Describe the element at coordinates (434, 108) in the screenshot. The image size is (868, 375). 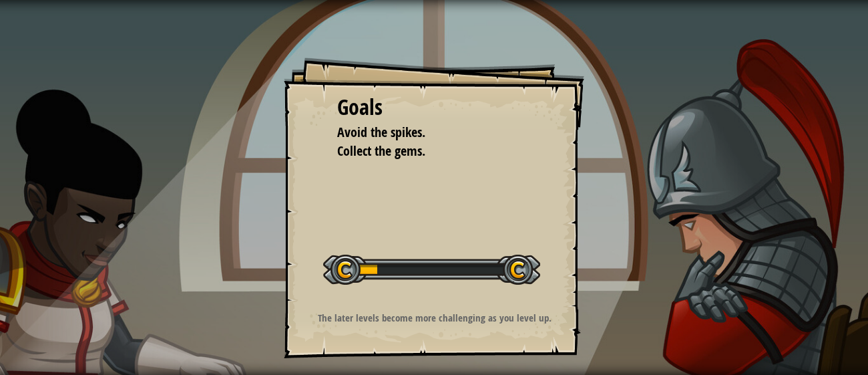
I see `div: Goals` at that location.